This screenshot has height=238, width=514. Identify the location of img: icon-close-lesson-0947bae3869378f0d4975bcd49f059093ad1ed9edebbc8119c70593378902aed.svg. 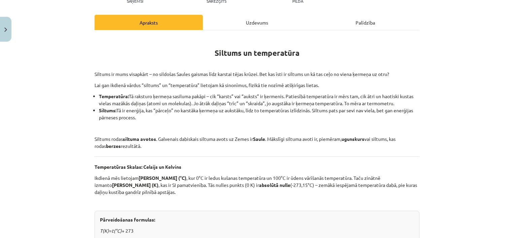
(6, 30).